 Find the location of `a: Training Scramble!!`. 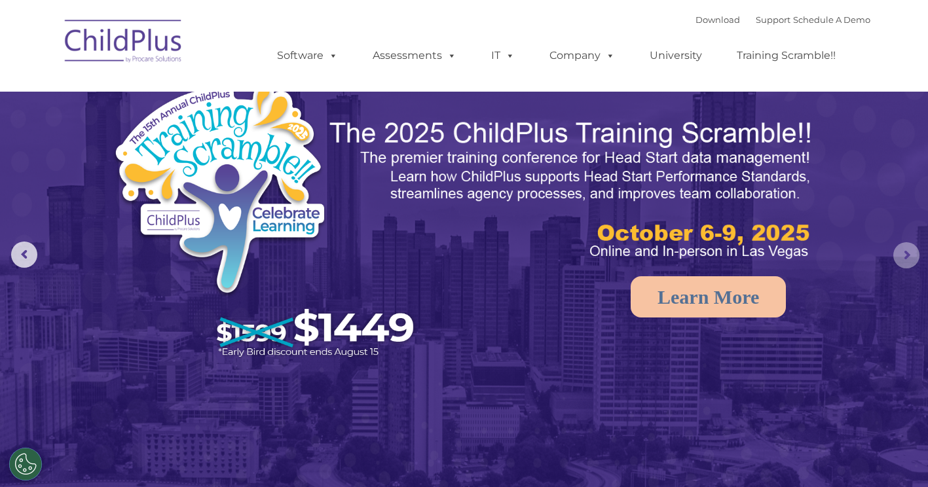

a: Training Scramble!! is located at coordinates (786, 56).